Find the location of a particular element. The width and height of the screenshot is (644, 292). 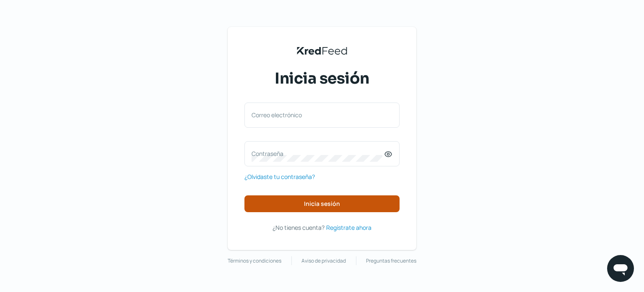

span: ¿No tienes cuenta? is located at coordinates (299, 227).